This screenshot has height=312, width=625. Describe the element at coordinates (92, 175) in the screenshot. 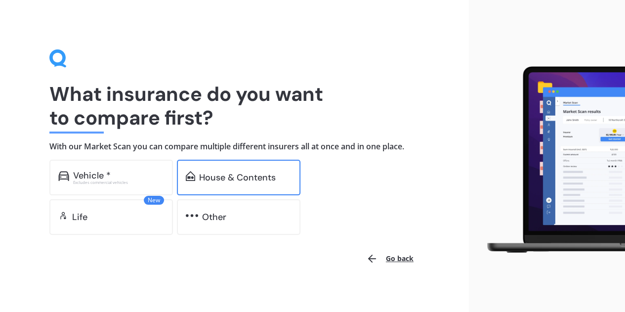

I see `div: Vehicle *` at that location.